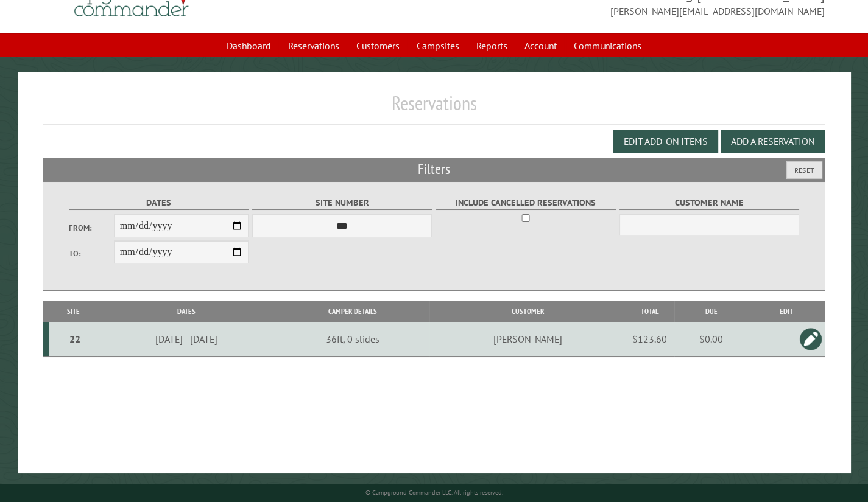 The width and height of the screenshot is (868, 502). Describe the element at coordinates (352, 311) in the screenshot. I see `th: Camper Details` at that location.